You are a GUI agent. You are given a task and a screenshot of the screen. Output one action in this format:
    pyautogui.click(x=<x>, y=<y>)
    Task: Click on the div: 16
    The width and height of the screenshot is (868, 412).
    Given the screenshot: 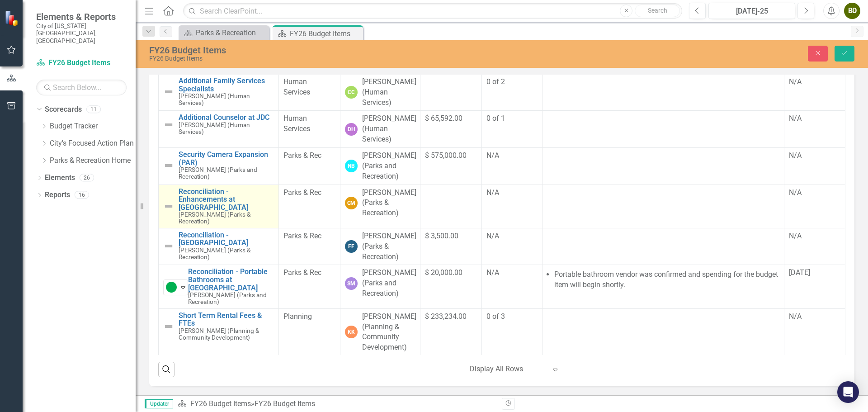 What is the action you would take?
    pyautogui.click(x=82, y=194)
    